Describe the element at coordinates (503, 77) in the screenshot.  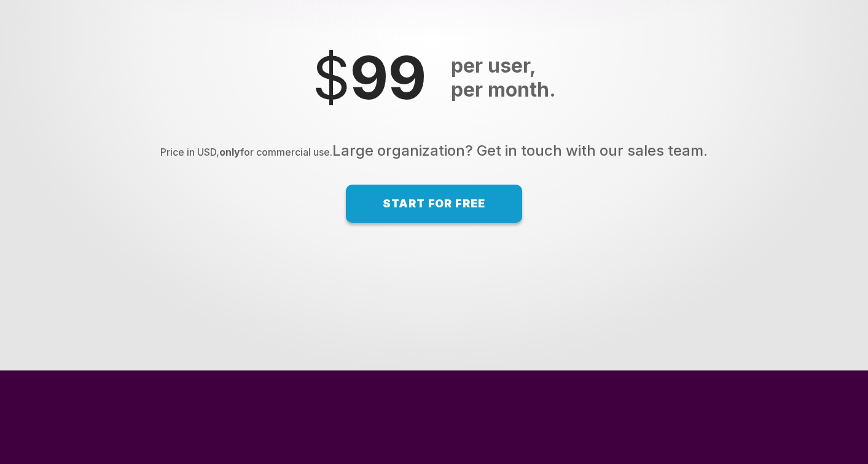
I see `span: per user, per month.` at that location.